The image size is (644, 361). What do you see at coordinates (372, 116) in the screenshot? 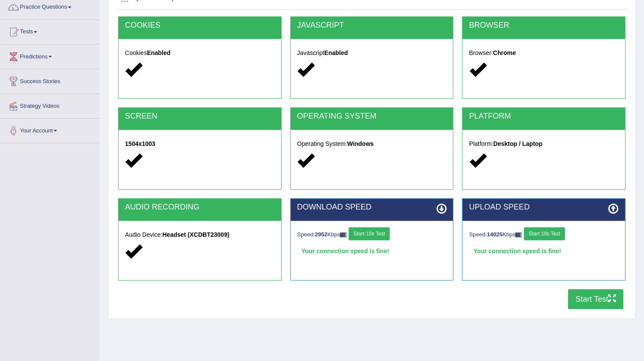
I see `h2: OPERATING SYSTEM` at bounding box center [372, 116].